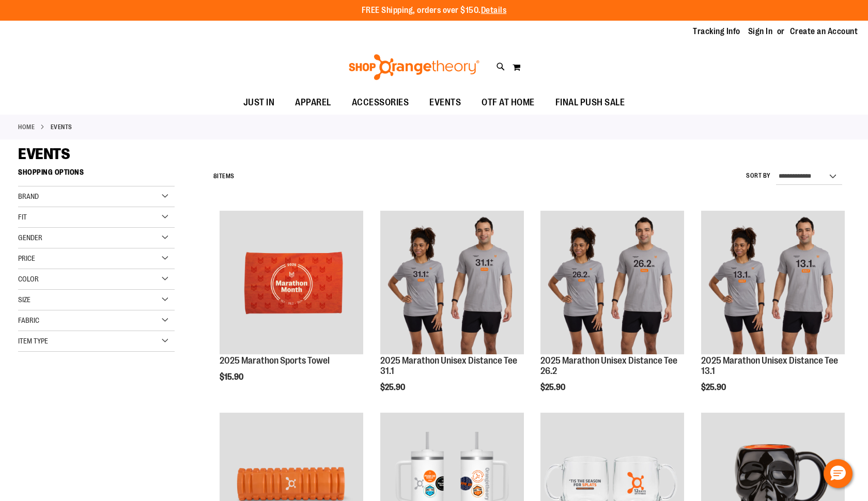  What do you see at coordinates (29, 320) in the screenshot?
I see `span: Fabric` at bounding box center [29, 320].